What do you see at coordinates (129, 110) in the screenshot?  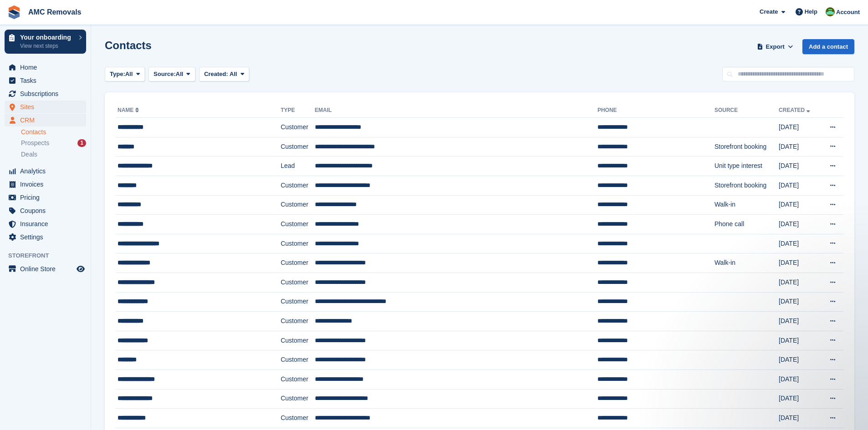 I see `a: Name` at bounding box center [129, 110].